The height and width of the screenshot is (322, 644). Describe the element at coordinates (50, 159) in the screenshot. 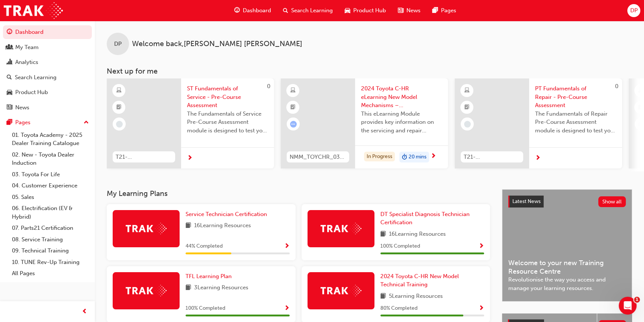

I see `a: 02. New - Toyota Dealer Induction` at that location.